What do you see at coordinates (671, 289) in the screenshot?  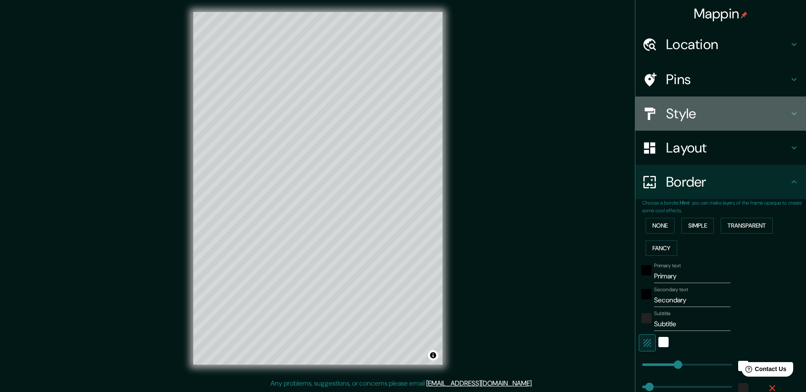 I see `label: Secondary text` at bounding box center [671, 289].